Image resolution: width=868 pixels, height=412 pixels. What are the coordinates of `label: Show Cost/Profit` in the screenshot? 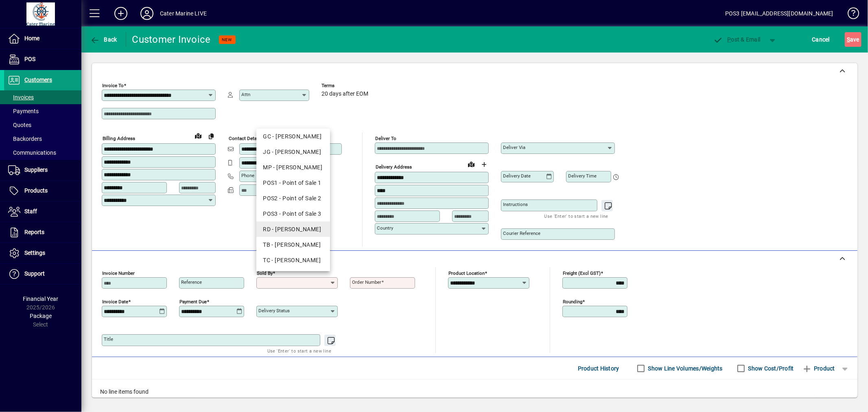 It's located at (770, 368).